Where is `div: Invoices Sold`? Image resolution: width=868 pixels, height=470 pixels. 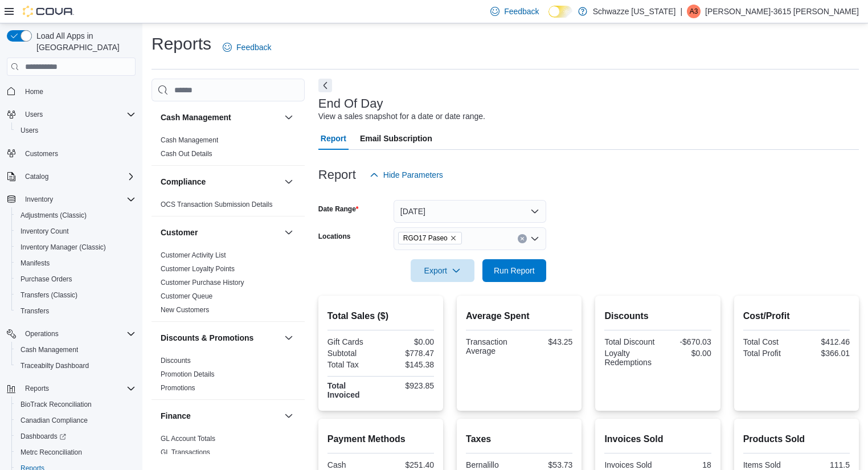 div: Invoices Sold is located at coordinates (630, 465).